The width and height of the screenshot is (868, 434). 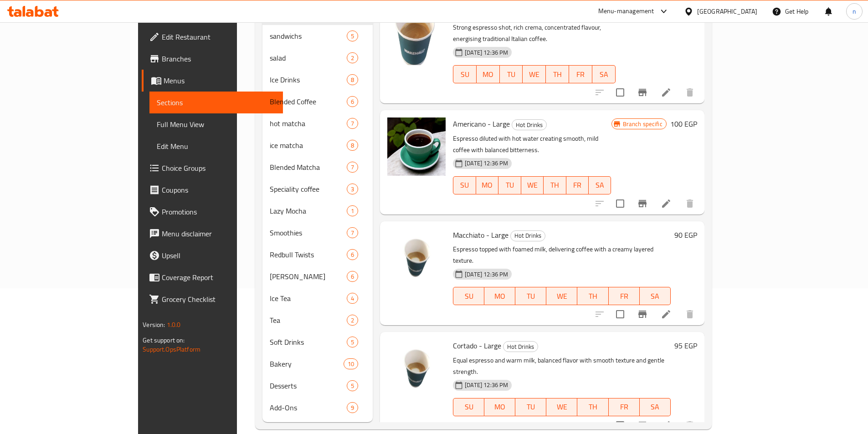 What do you see at coordinates (481, 235) in the screenshot?
I see `span: Macchiato - Large` at bounding box center [481, 235].